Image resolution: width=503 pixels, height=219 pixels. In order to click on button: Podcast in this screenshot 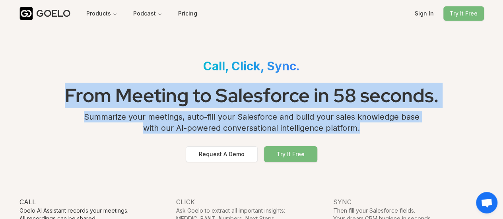, I will do `click(147, 14)`.